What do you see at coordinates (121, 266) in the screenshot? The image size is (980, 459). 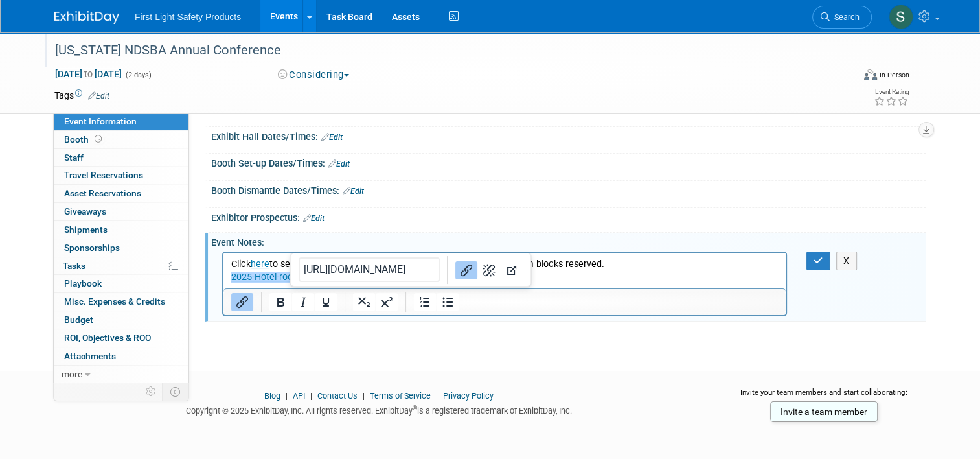 I see `a: Tasks` at bounding box center [121, 266].